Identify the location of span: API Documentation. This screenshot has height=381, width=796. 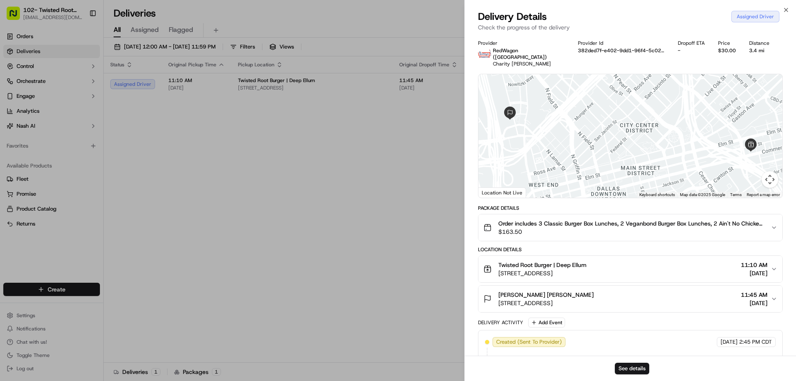
(106, 124).